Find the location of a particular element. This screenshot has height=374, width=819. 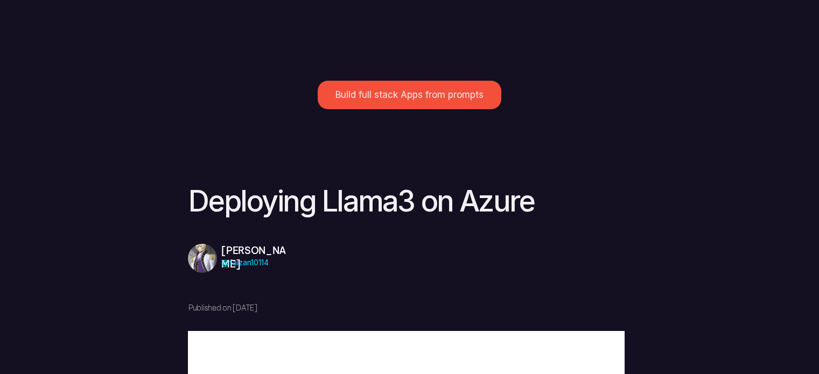

a: Deploying Llama3 on Azure is located at coordinates (362, 201).